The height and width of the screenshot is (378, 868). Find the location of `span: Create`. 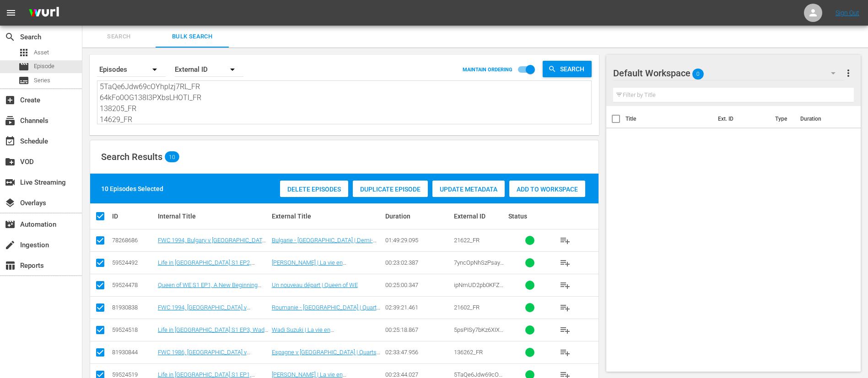

span: Create is located at coordinates (10, 100).